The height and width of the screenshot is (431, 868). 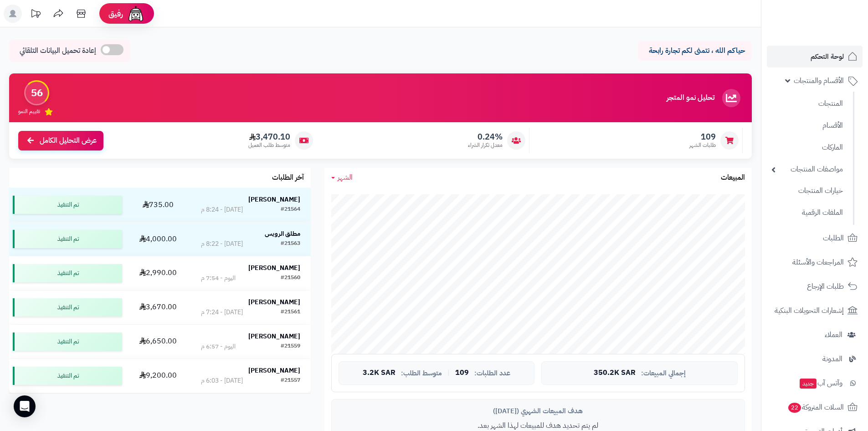 What do you see at coordinates (158, 239) in the screenshot?
I see `td: 4,000.00` at bounding box center [158, 239].